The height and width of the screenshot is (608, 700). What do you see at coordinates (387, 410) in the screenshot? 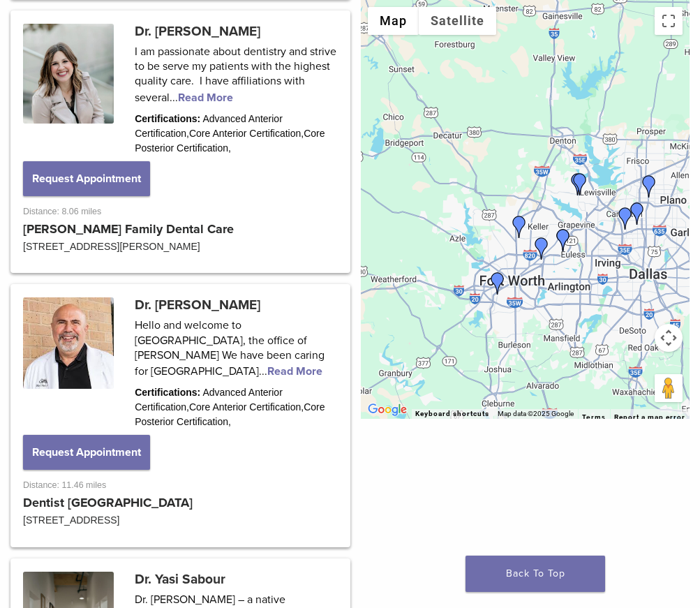
I see `a: Open this area in Google Maps (opens a new window)` at bounding box center [387, 410].